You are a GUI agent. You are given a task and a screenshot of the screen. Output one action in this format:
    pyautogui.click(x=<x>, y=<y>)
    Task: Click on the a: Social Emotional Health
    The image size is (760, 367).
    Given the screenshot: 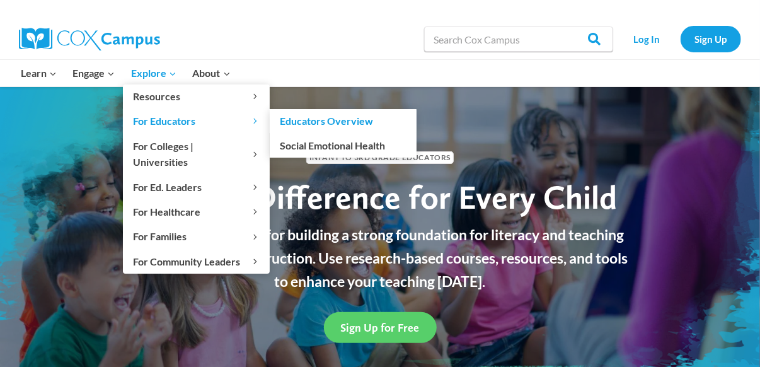 What is the action you would take?
    pyautogui.click(x=343, y=145)
    